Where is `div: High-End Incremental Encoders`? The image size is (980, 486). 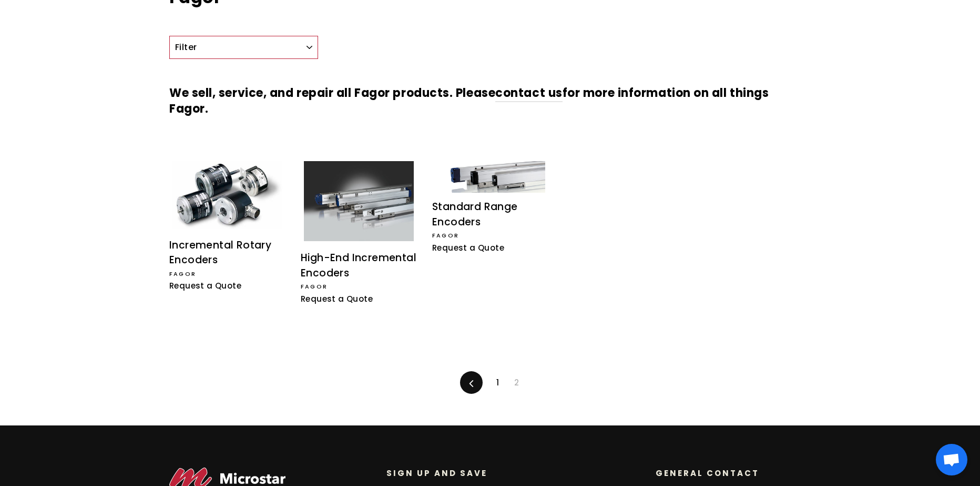
div: High-End Incremental Encoders is located at coordinates (359, 266).